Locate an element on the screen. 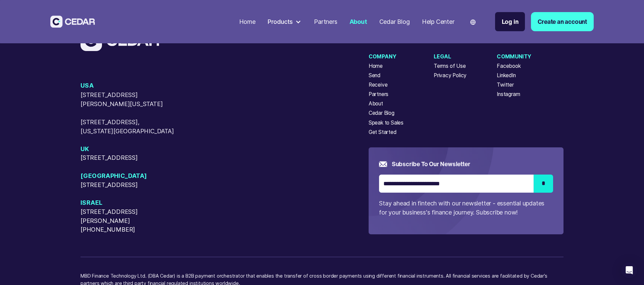 The width and height of the screenshot is (644, 285). a: Get Started is located at coordinates (382, 132).